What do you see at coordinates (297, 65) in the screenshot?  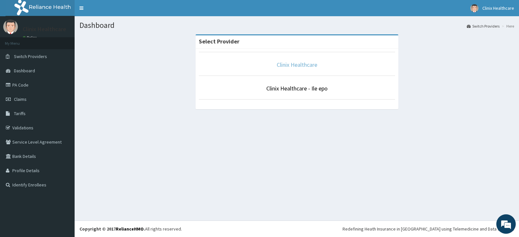 I see `a: Clinix Healthcare` at bounding box center [297, 65].